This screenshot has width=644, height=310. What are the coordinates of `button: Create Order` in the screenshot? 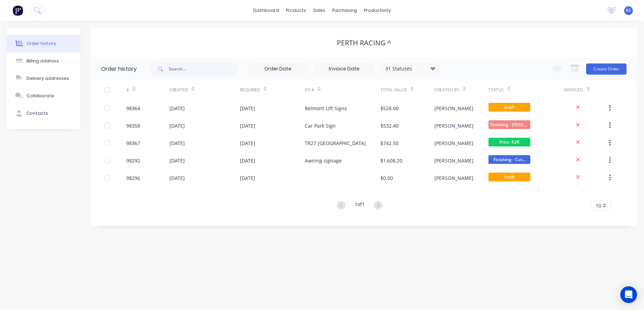 It's located at (607, 69).